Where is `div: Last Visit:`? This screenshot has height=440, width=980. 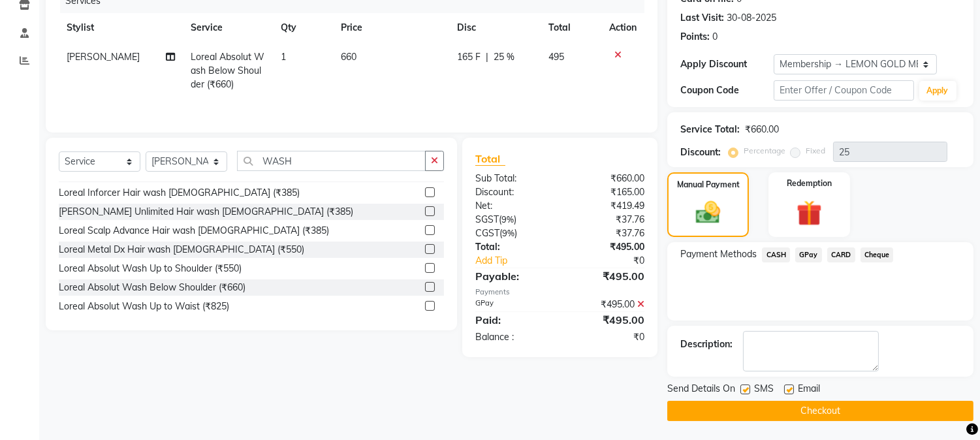
div: Last Visit: is located at coordinates (702, 17).